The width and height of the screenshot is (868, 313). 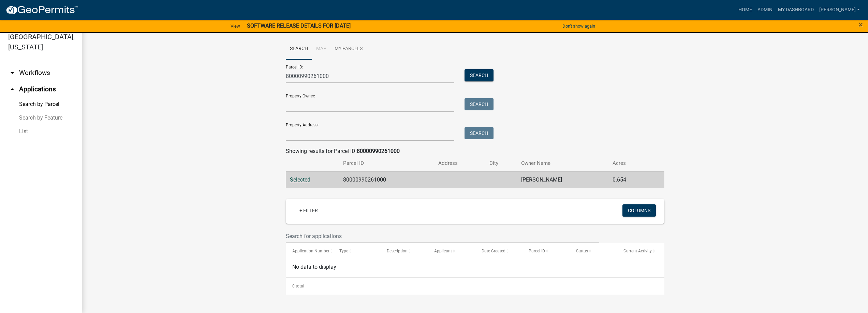 What do you see at coordinates (629, 163) in the screenshot?
I see `th: Acres` at bounding box center [629, 163].